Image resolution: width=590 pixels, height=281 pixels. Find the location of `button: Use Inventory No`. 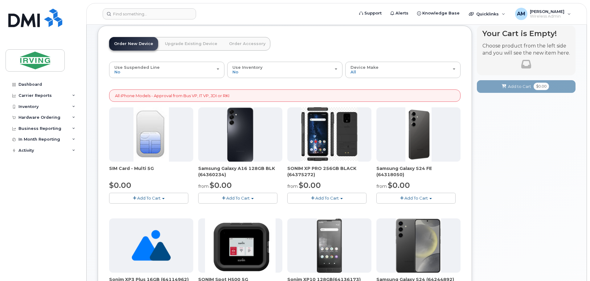

button: Use Inventory No is located at coordinates (285, 70).